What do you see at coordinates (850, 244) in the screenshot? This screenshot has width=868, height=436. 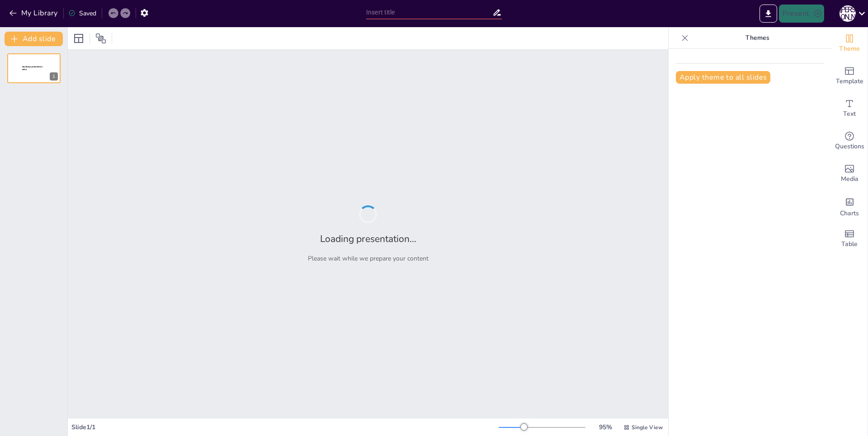 I see `span: Table` at bounding box center [850, 244].